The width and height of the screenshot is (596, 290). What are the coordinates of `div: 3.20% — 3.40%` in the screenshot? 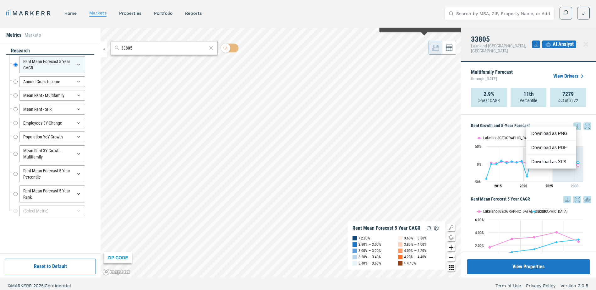 It's located at (370, 257).